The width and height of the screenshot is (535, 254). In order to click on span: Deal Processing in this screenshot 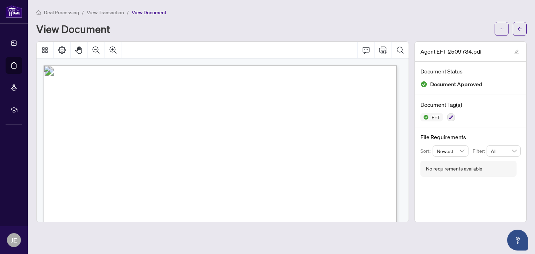, I will do `click(61, 13)`.